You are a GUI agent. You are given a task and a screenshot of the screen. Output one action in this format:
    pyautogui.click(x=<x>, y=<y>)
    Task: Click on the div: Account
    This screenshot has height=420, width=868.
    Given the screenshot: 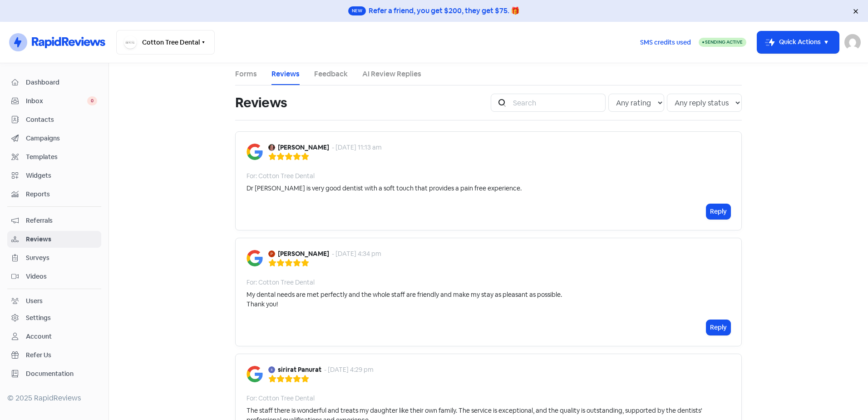 What is the action you would take?
    pyautogui.click(x=39, y=336)
    